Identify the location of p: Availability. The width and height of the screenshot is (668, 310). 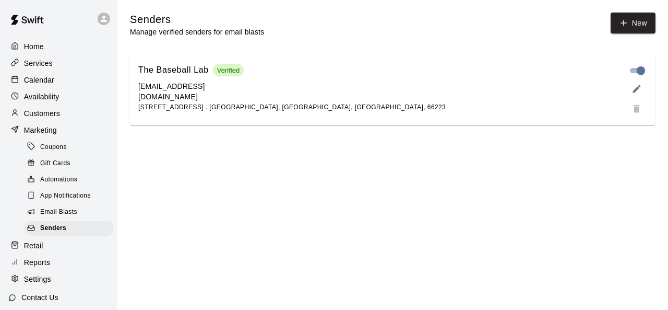
(42, 97).